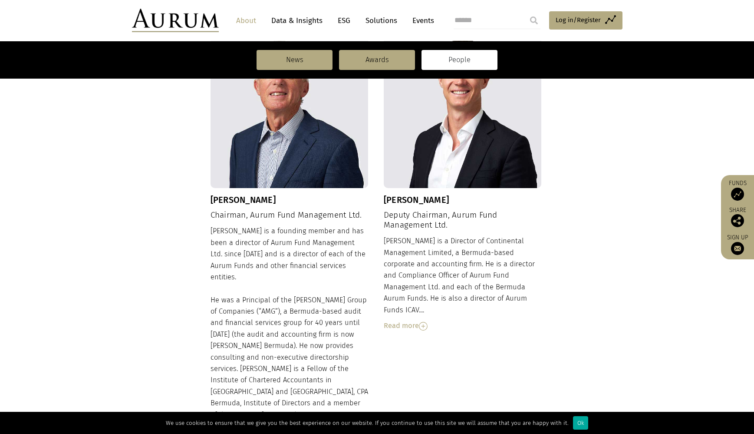  Describe the element at coordinates (738, 190) in the screenshot. I see `a: Funds` at that location.